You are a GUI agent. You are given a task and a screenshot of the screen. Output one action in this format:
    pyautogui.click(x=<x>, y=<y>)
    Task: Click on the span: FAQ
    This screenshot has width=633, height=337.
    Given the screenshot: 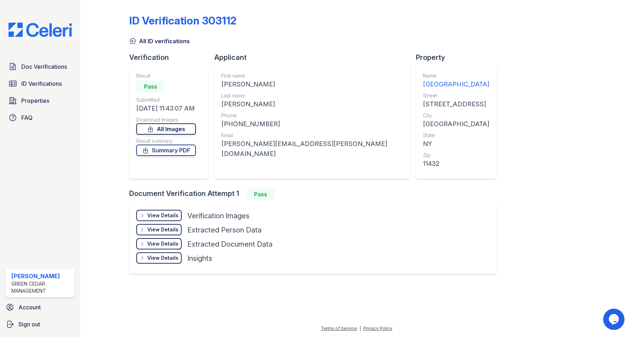 What is the action you would take?
    pyautogui.click(x=27, y=118)
    